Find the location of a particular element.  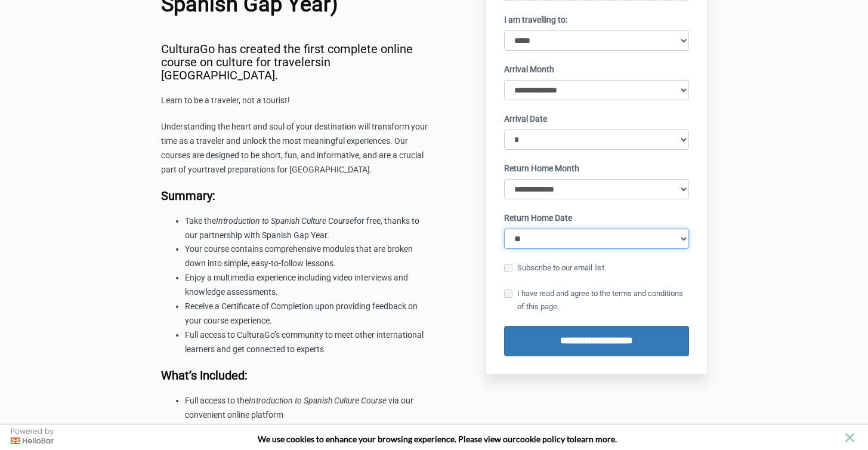

em: CulturaSkills: Intercultural Skills for Success is located at coordinates (312, 429).